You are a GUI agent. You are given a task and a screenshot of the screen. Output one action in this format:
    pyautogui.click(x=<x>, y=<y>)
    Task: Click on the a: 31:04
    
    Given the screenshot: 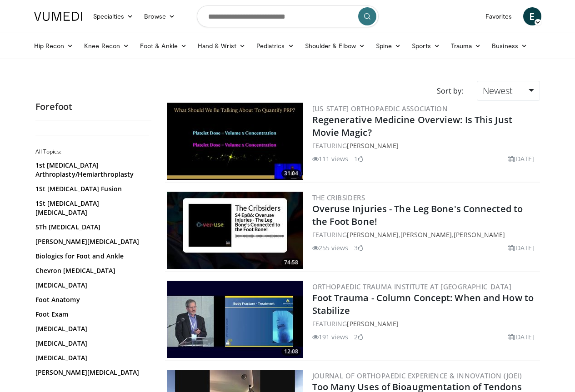 What is the action you would take?
    pyautogui.click(x=235, y=141)
    